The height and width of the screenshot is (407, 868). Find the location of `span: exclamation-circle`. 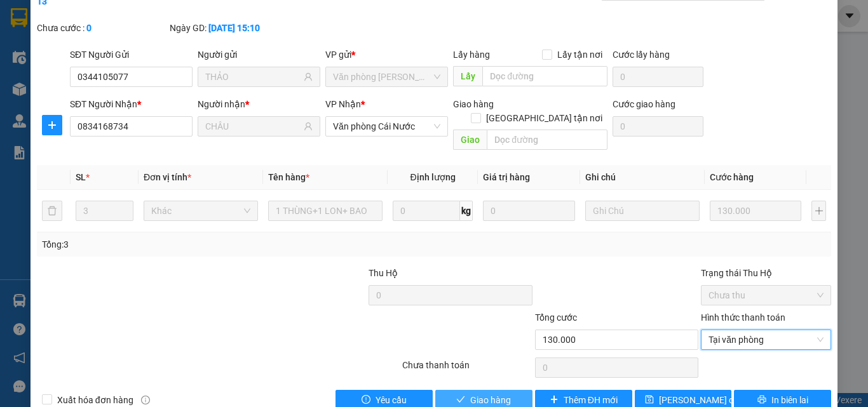

span: exclamation-circle is located at coordinates (366, 400).